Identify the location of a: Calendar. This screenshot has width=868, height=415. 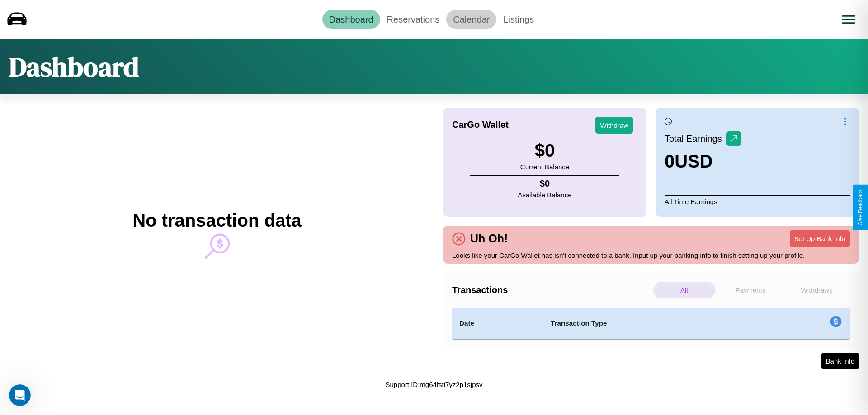
(471, 19).